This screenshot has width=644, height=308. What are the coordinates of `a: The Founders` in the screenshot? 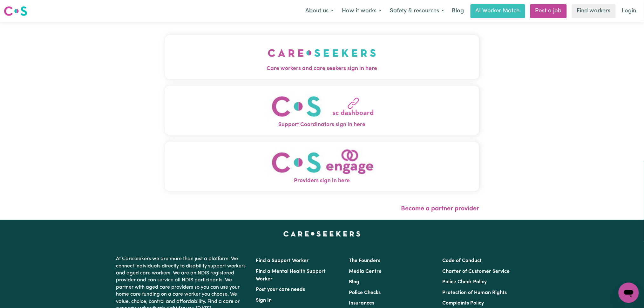 It's located at (364, 261).